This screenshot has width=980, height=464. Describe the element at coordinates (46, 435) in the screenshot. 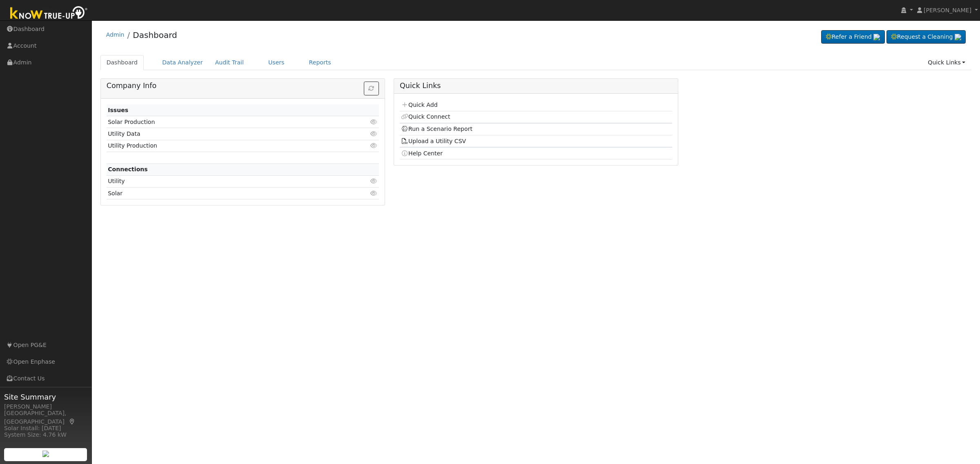

I see `div: System Size: 4.76 kW` at that location.